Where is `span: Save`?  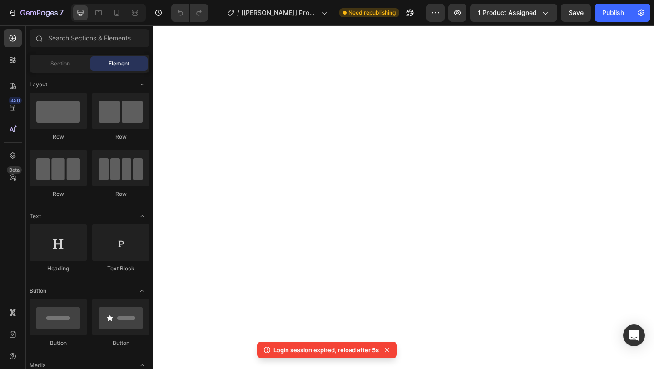 span: Save is located at coordinates (576, 13).